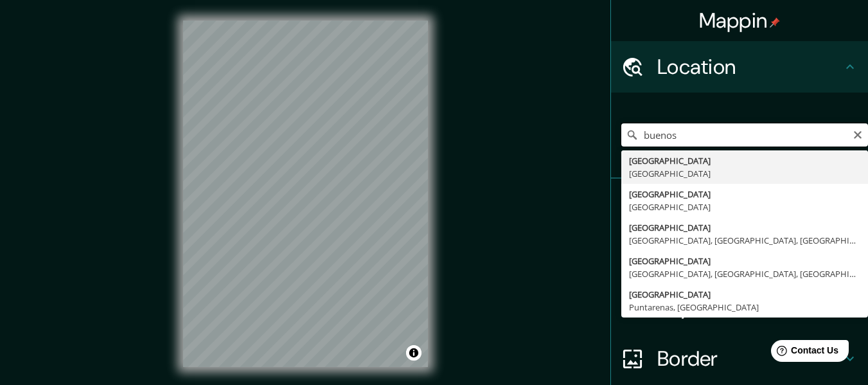 The width and height of the screenshot is (868, 385). I want to click on div: Location, so click(739, 67).